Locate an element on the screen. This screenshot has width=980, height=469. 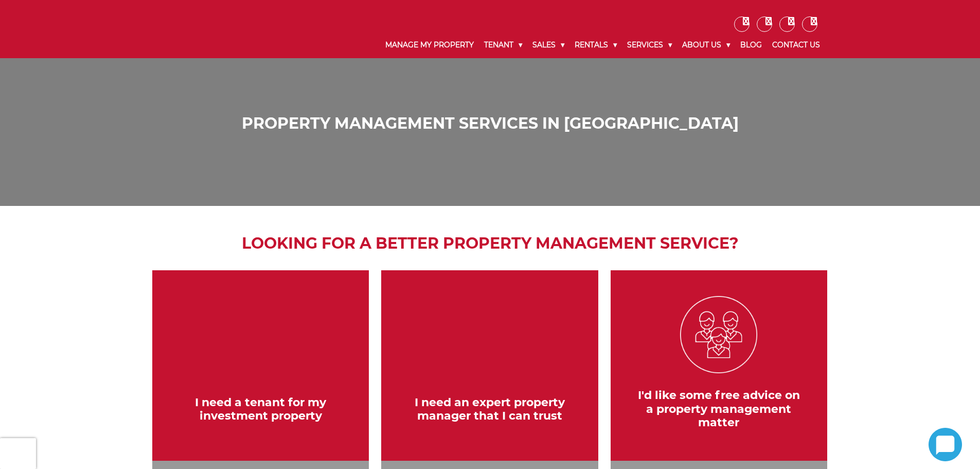
a: Manage My Property is located at coordinates (429, 45).